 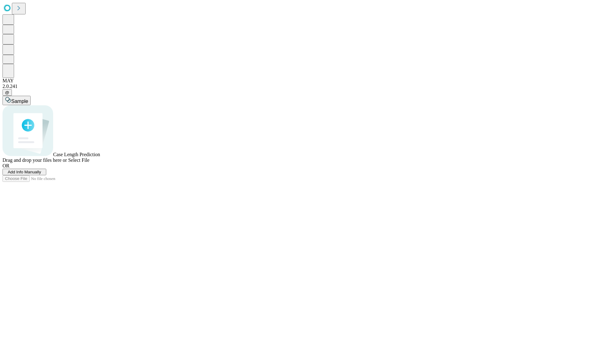 What do you see at coordinates (6, 165) in the screenshot?
I see `span: OR` at bounding box center [6, 165].